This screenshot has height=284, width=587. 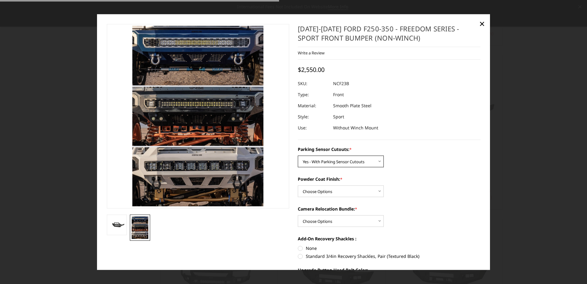 I want to click on a: 2023-2025 Ford F250-350 - Freedom Series - Sport Front Bumper (non-winch), so click(x=198, y=116).